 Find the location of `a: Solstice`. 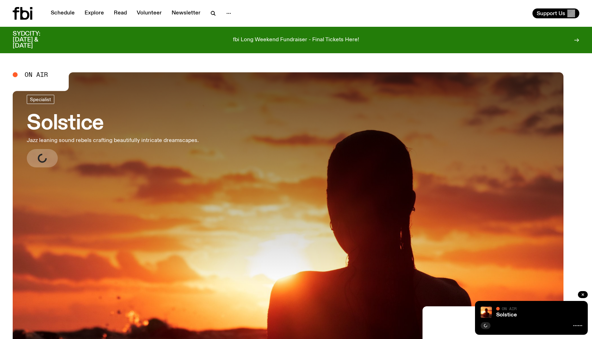

a: Solstice is located at coordinates (507, 315).